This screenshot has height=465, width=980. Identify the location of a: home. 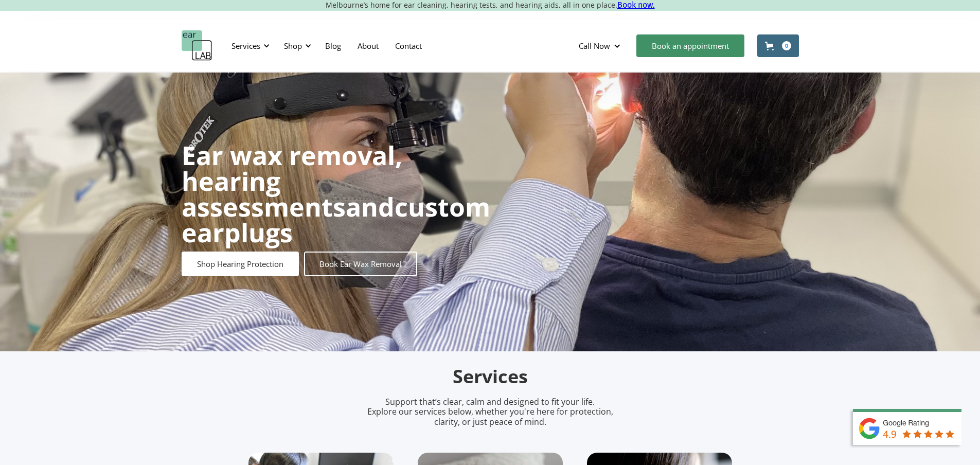
(197, 46).